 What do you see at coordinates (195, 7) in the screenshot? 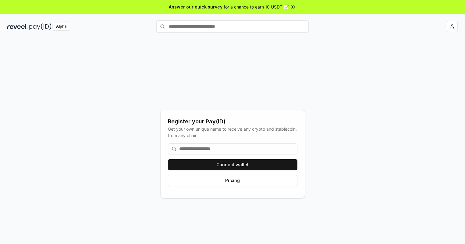
I see `span: Answer our quick survey` at bounding box center [195, 7].